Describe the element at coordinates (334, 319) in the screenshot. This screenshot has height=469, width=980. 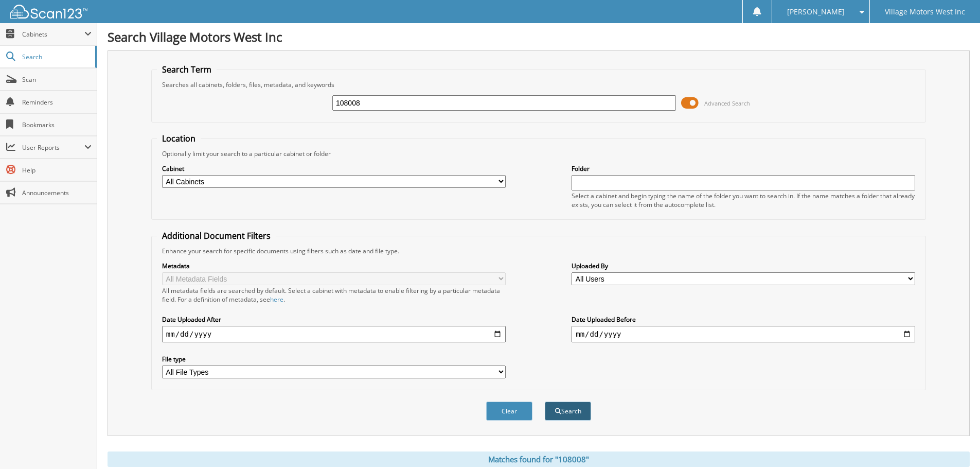
I see `label: Date Uploaded After` at that location.